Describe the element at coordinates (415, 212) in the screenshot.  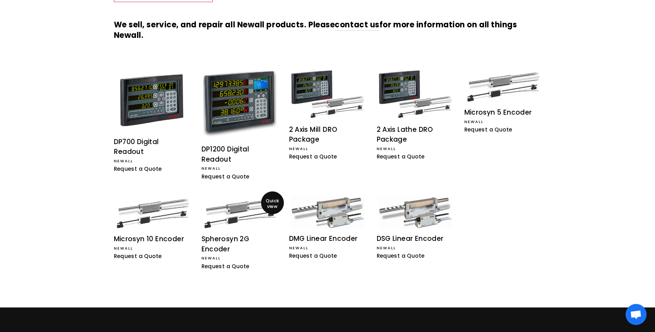
I see `img: DSG Linear Encoder` at that location.